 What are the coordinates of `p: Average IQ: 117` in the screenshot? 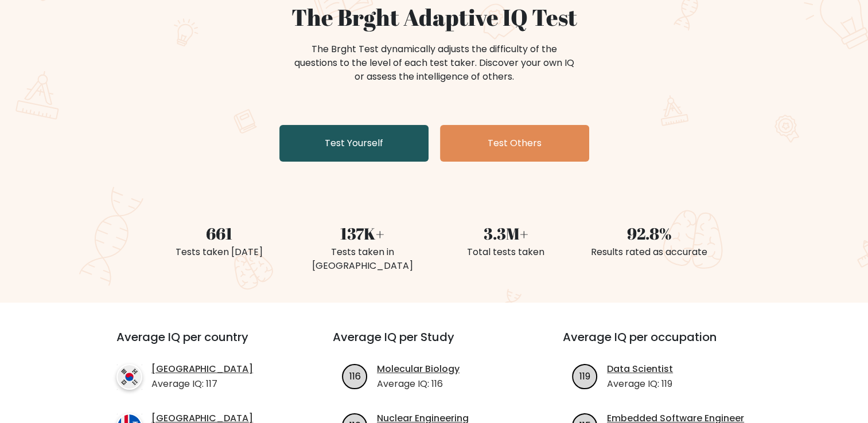 It's located at (202, 384).